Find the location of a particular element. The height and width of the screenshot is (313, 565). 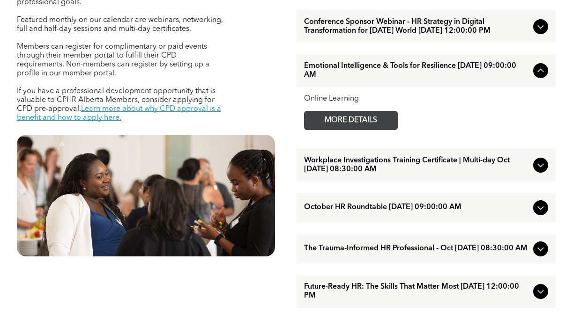

span: Featured monthly on our calendar are webinars, networking, full and half-day sessions and multi-d... is located at coordinates (120, 24).